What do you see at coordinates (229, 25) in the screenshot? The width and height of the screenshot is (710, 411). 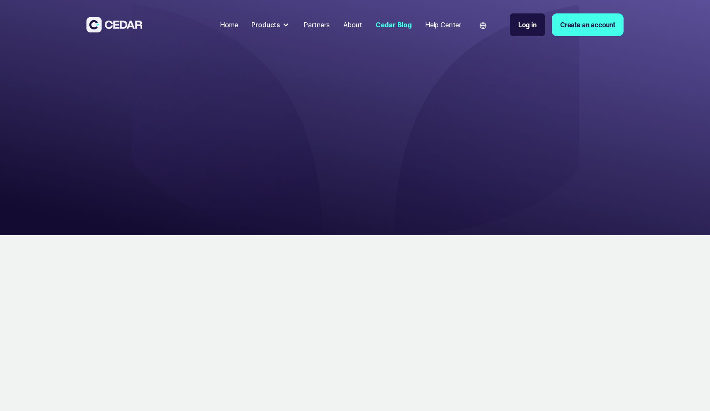 I see `div: Home` at bounding box center [229, 25].